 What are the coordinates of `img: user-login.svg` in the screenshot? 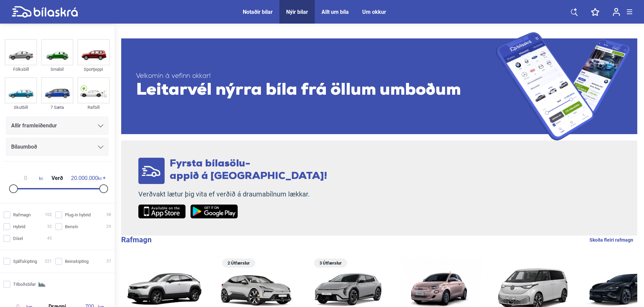 It's located at (617, 12).